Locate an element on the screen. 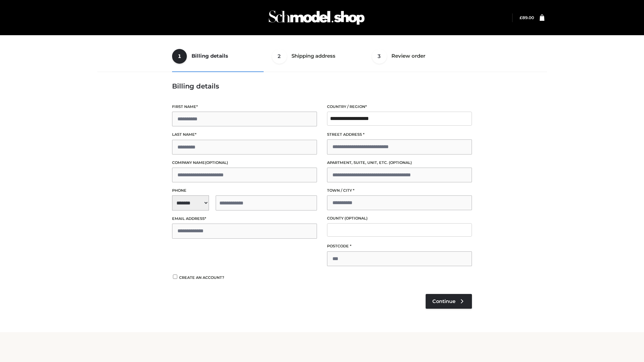  label: County is located at coordinates (400, 218).